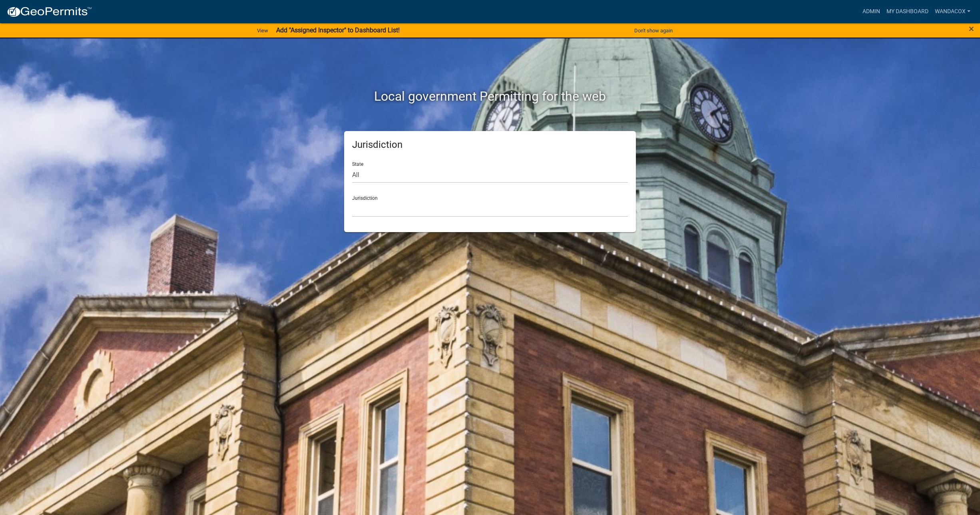 This screenshot has height=515, width=980. I want to click on a: View, so click(262, 30).